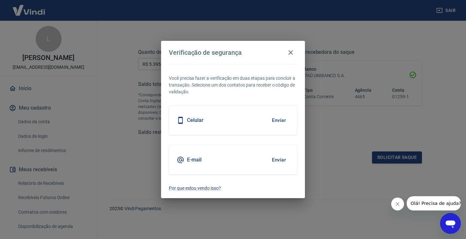 Image resolution: width=466 pixels, height=239 pixels. I want to click on h5: Celular, so click(195, 120).